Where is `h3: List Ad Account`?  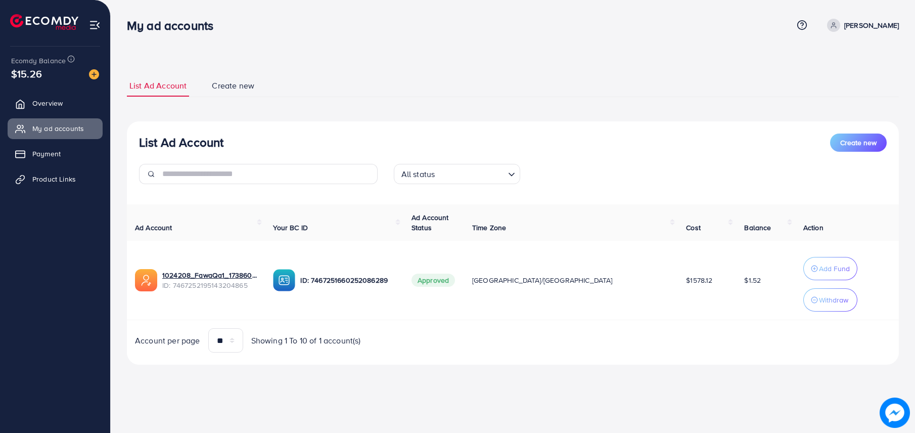
h3: List Ad Account is located at coordinates (181, 142).